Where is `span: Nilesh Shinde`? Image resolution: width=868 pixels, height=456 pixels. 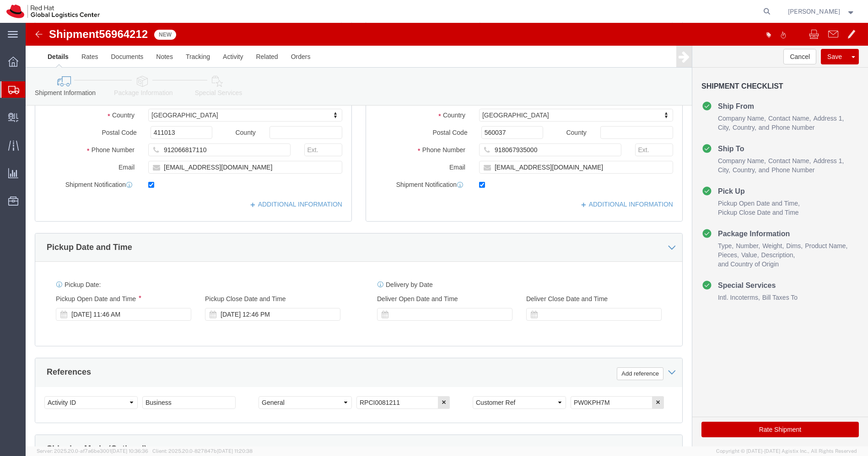 span: Nilesh Shinde is located at coordinates (815, 12).